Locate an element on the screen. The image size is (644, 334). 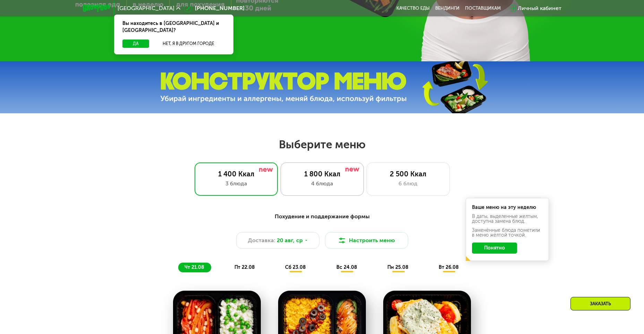
div: Личный кабинет is located at coordinates (540, 8).